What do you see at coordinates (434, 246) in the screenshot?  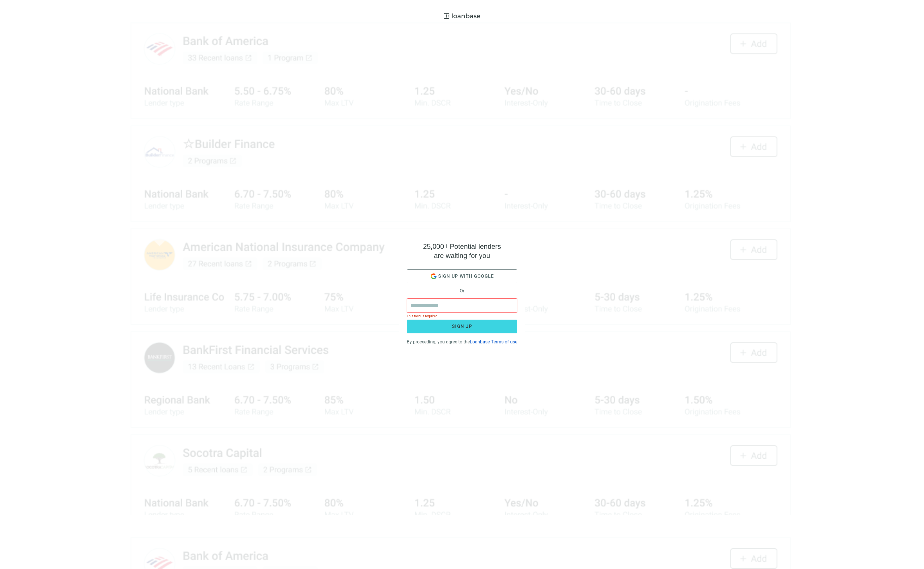 I see `span: 25,000` at bounding box center [434, 246].